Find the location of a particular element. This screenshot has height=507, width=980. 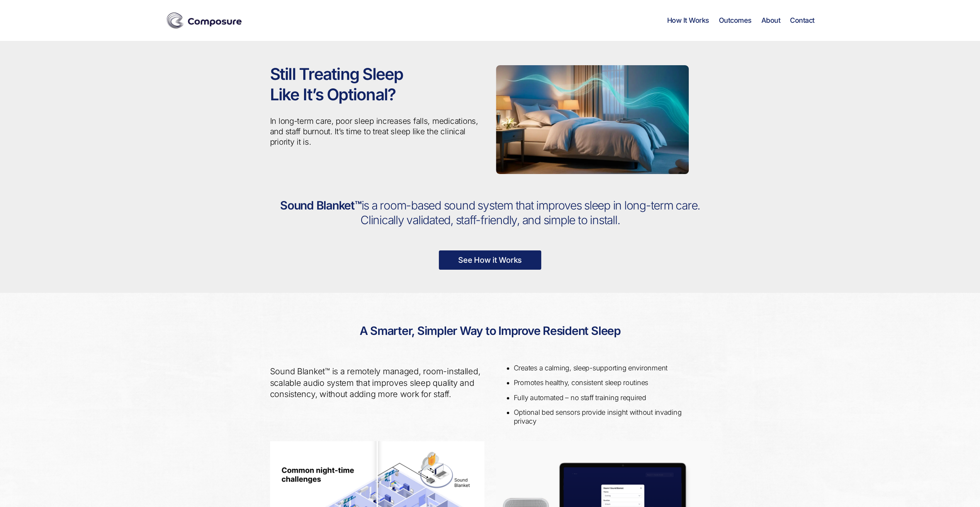

nav: Horizontal is located at coordinates (740, 21).